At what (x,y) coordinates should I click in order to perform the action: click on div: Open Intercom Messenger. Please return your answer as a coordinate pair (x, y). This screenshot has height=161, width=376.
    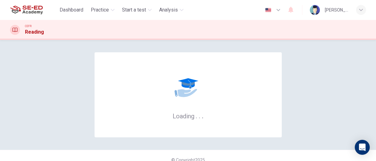
    Looking at the image, I should click on (363, 148).